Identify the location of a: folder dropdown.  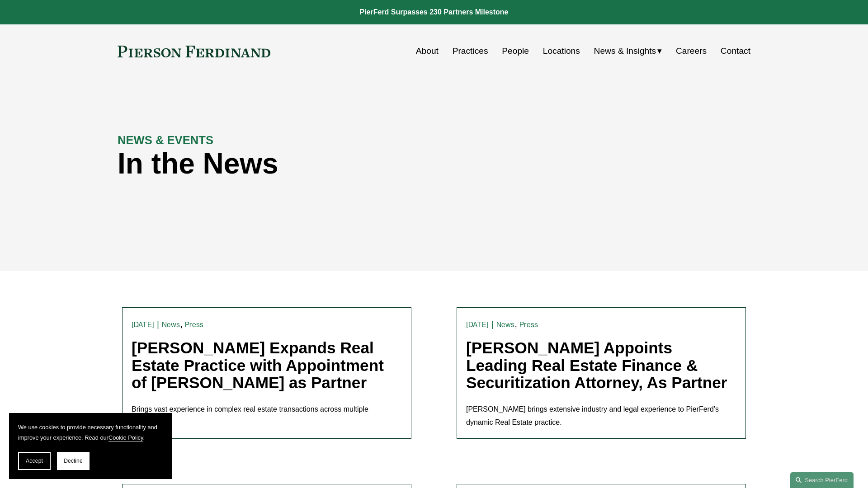
(628, 51).